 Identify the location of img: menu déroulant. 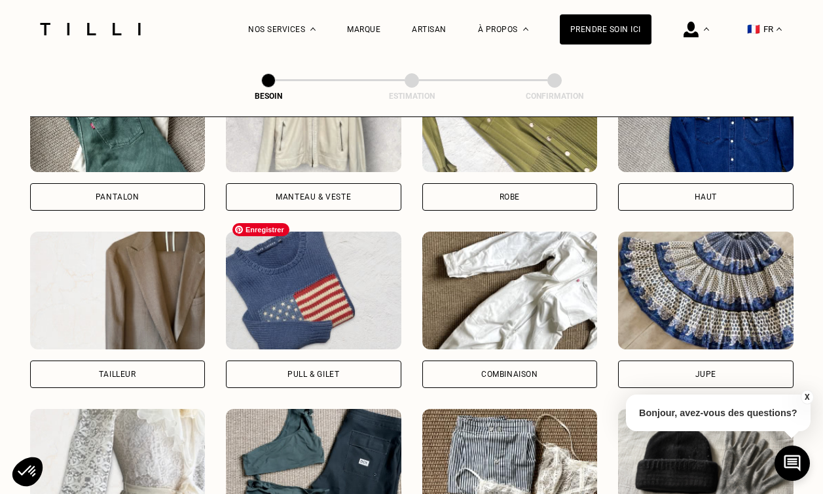
(779, 29).